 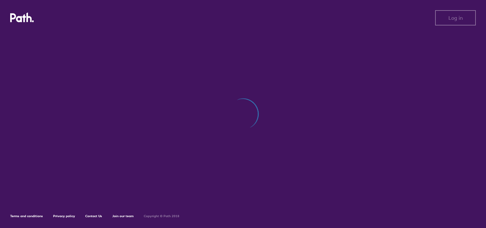 What do you see at coordinates (26, 216) in the screenshot?
I see `a: Terms and conditions` at bounding box center [26, 216].